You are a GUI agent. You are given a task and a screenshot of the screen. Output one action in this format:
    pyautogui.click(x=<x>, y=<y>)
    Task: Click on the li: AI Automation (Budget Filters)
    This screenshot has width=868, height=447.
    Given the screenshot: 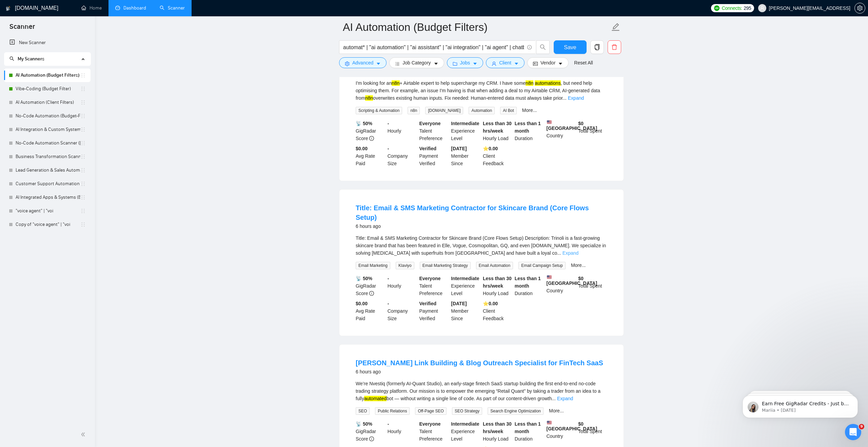 What is the action you would take?
    pyautogui.click(x=47, y=75)
    